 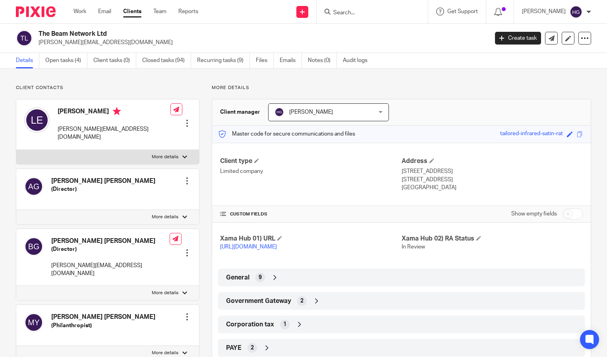 I want to click on a: Audit logs, so click(x=358, y=60).